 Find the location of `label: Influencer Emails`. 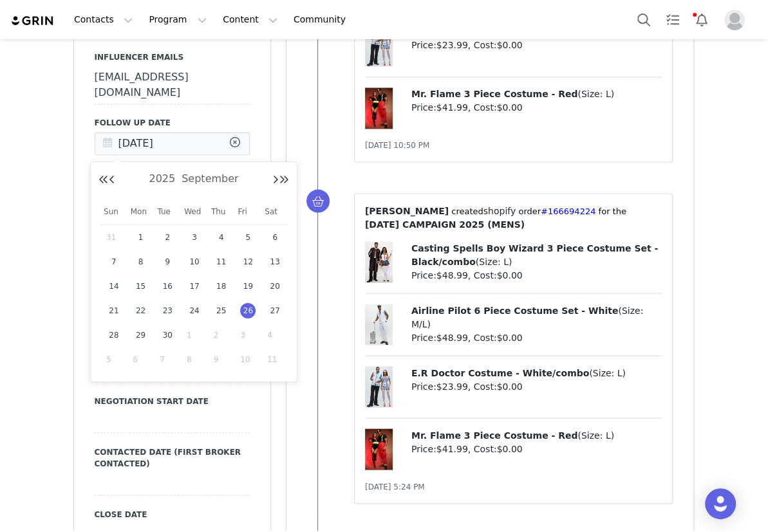

label: Influencer Emails is located at coordinates (172, 58).